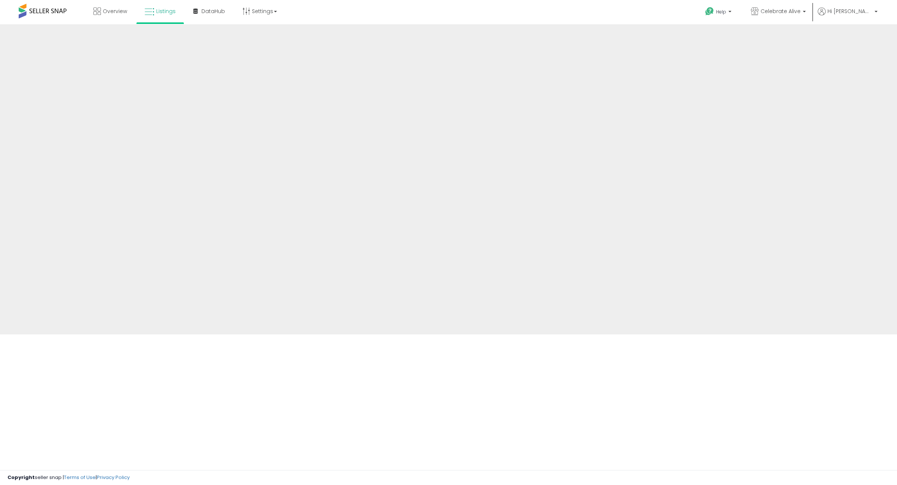  Describe the element at coordinates (115, 11) in the screenshot. I see `span: Overview` at that location.